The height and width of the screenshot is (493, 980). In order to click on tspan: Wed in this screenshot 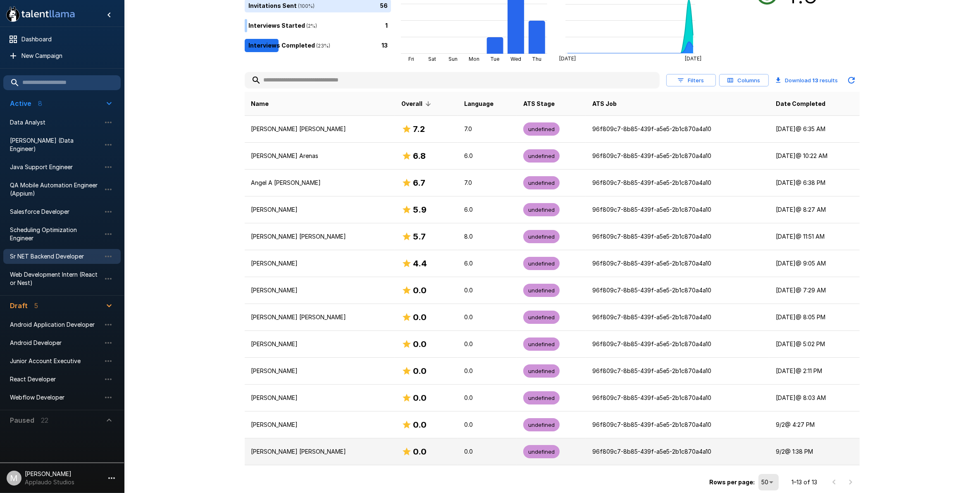, I will do `click(516, 59)`.